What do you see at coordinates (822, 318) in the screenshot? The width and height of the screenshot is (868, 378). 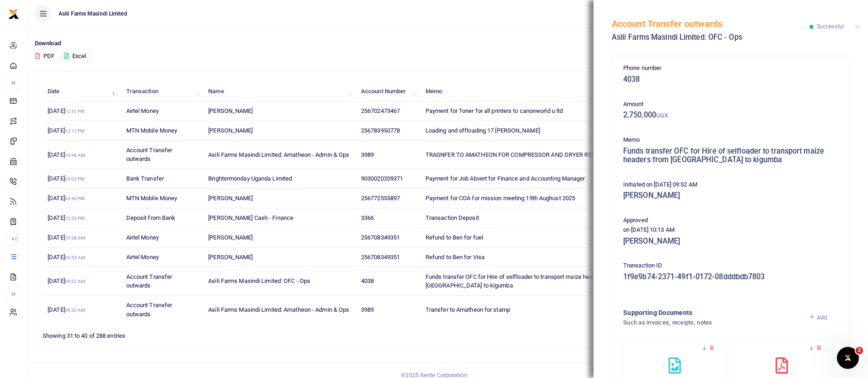 I see `span: Add` at bounding box center [822, 318].